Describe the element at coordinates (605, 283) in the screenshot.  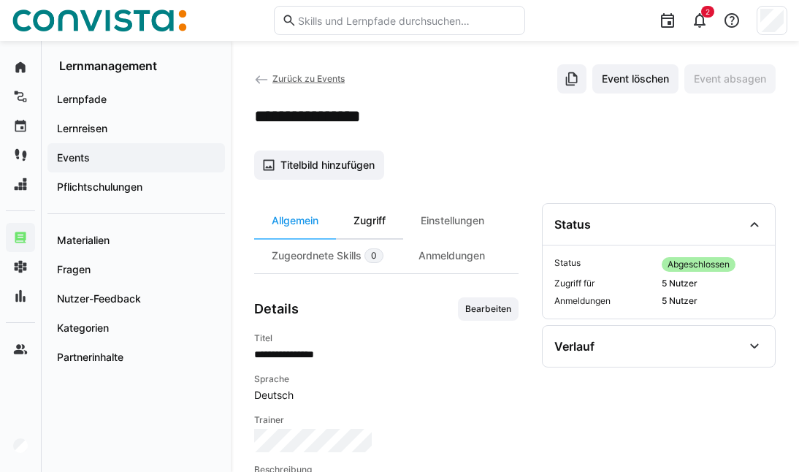
I see `span: Zugriff für` at that location.